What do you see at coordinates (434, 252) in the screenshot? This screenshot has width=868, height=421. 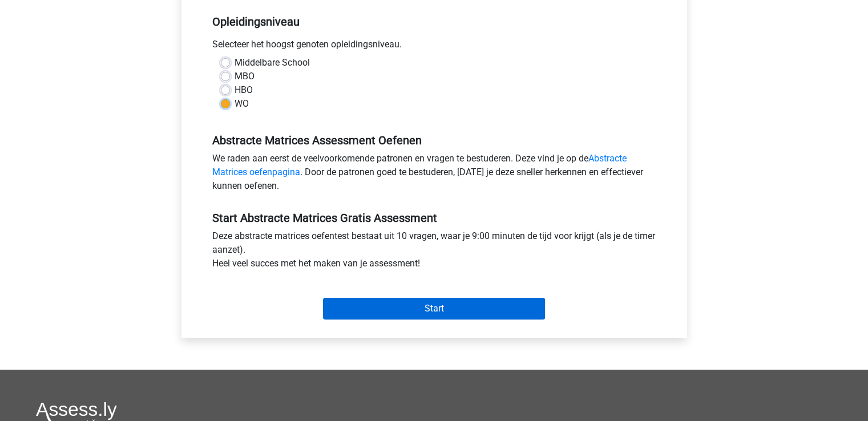 I see `div: Deze abstracte matrices oefentest bestaat uit 10 vragen, waar je 9:00 minuten de tijd voor krijgt...` at bounding box center [434, 252].